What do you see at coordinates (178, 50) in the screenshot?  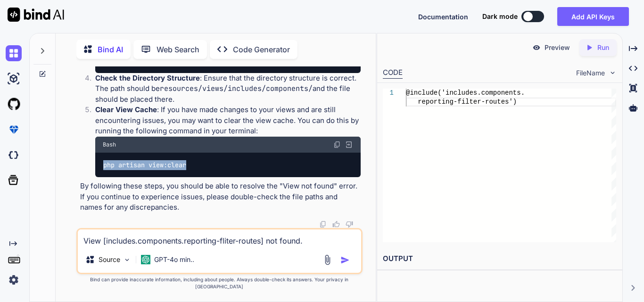 I see `p: Web Search` at bounding box center [178, 50].